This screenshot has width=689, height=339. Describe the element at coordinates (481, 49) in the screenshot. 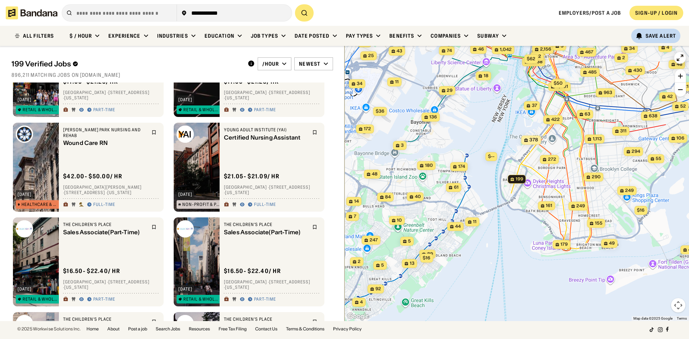

I see `span: 46` at that location.